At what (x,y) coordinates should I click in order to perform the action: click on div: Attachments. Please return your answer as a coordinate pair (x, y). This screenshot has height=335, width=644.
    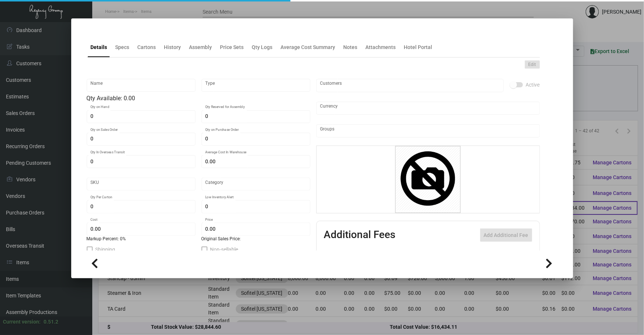
    Looking at the image, I should click on (381, 47).